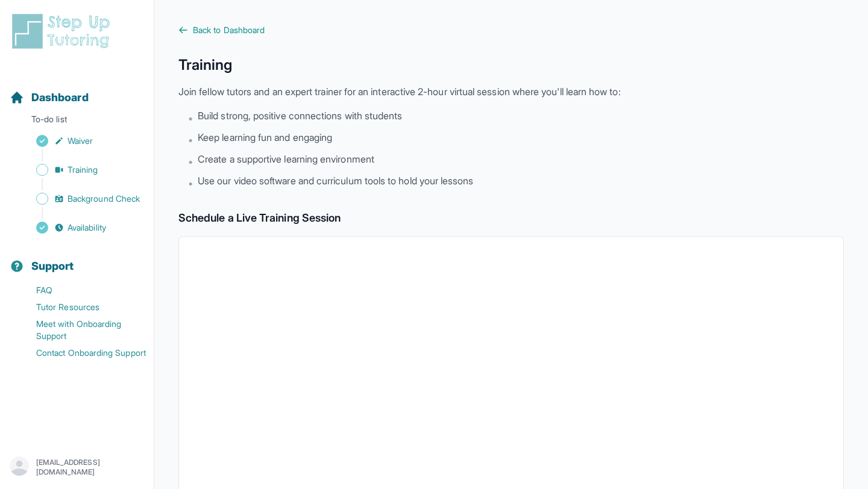 This screenshot has height=489, width=868. I want to click on span: Keep learning fun and engaging, so click(265, 137).